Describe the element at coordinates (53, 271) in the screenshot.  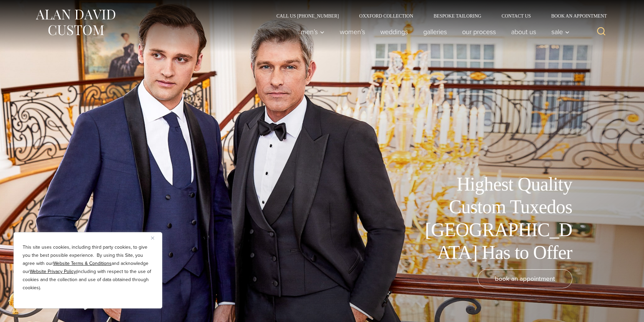
I see `u: Website Privacy Policy` at that location.